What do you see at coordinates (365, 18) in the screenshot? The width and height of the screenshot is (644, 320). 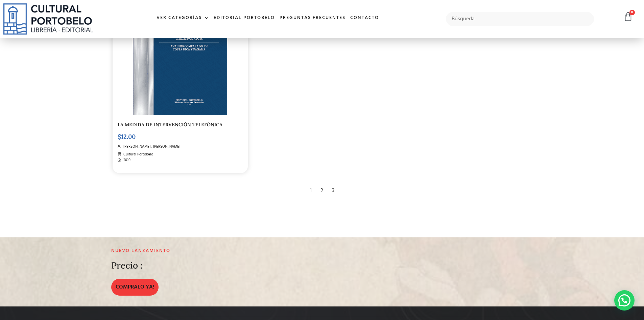 I see `a: Contacto` at bounding box center [365, 18].